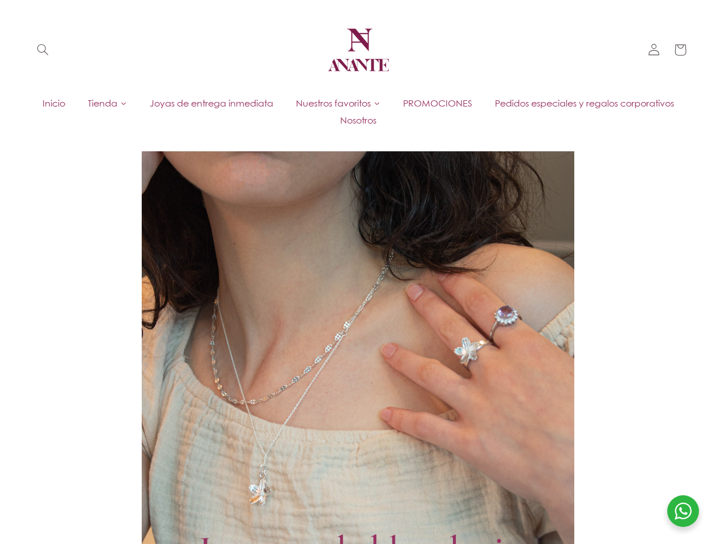  Describe the element at coordinates (358, 120) in the screenshot. I see `span: Nosotros` at that location.